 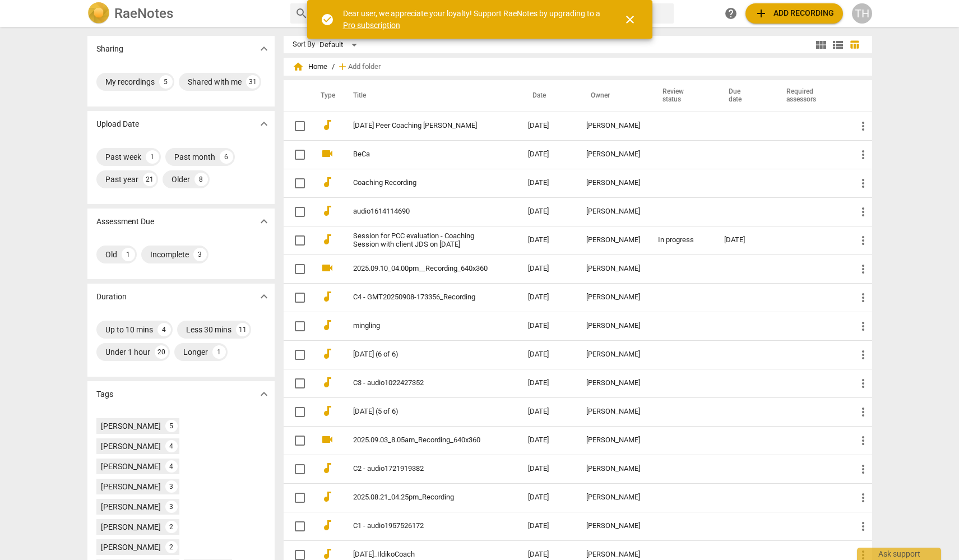 What do you see at coordinates (854, 45) in the screenshot?
I see `span: table_chart` at bounding box center [854, 45].